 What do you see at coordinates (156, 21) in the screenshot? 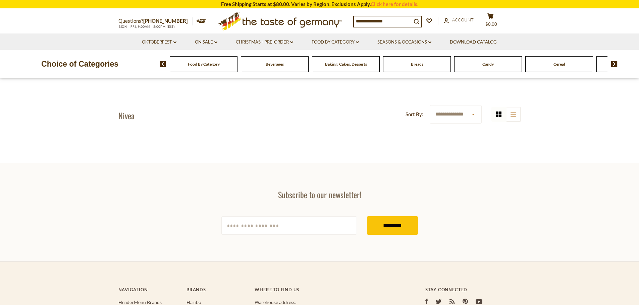
I see `p: Questions?` at bounding box center [156, 21].